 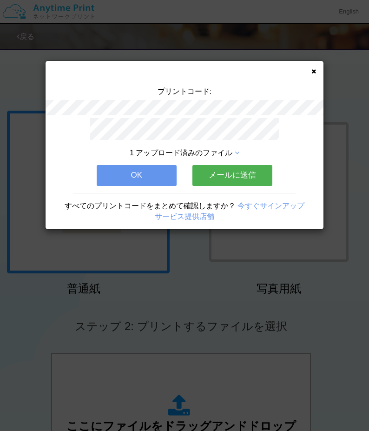 I want to click on a: サービス提供店舗, so click(x=185, y=216).